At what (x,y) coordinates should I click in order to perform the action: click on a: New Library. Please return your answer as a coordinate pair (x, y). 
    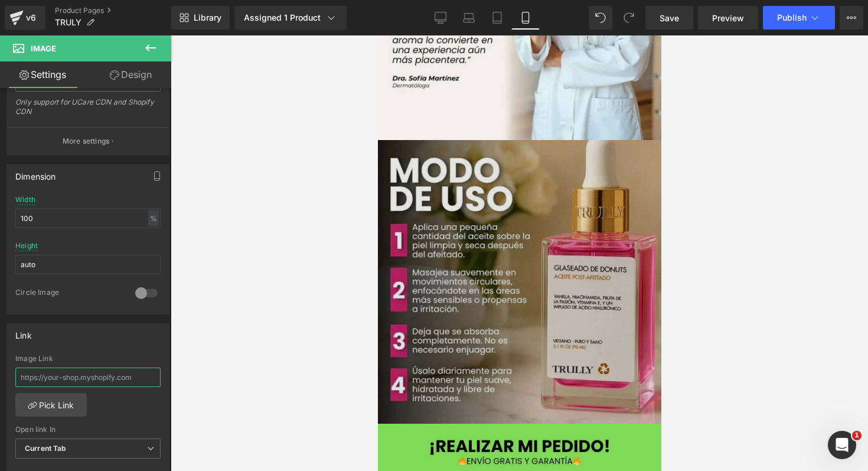
    Looking at the image, I should click on (200, 18).